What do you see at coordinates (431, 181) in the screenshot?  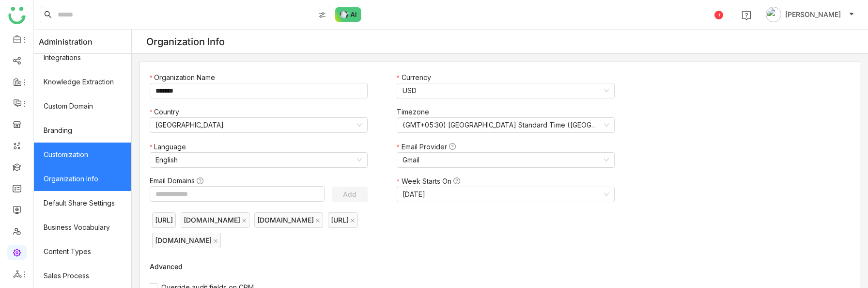 I see `label: Week Starts On` at bounding box center [431, 181].